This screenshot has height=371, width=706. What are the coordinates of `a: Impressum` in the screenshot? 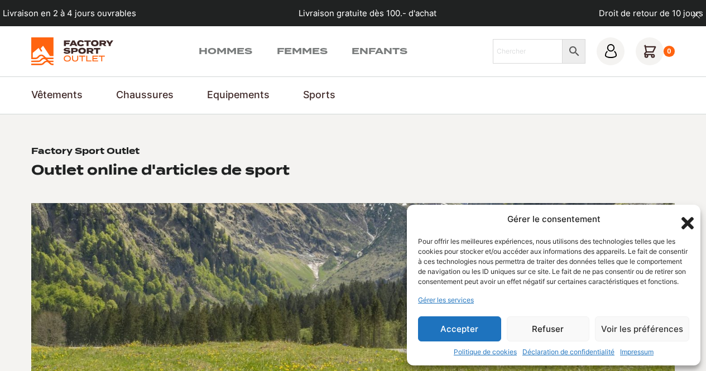 It's located at (637, 352).